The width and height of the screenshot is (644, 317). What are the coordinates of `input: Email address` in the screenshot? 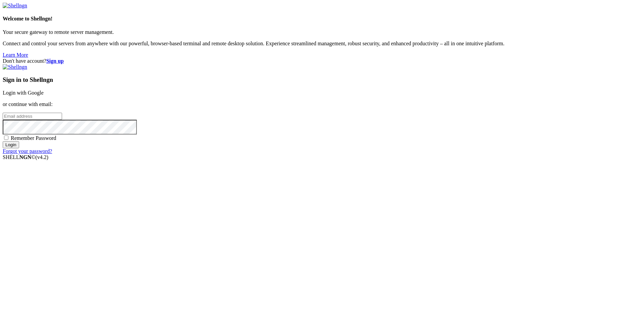 It's located at (32, 116).